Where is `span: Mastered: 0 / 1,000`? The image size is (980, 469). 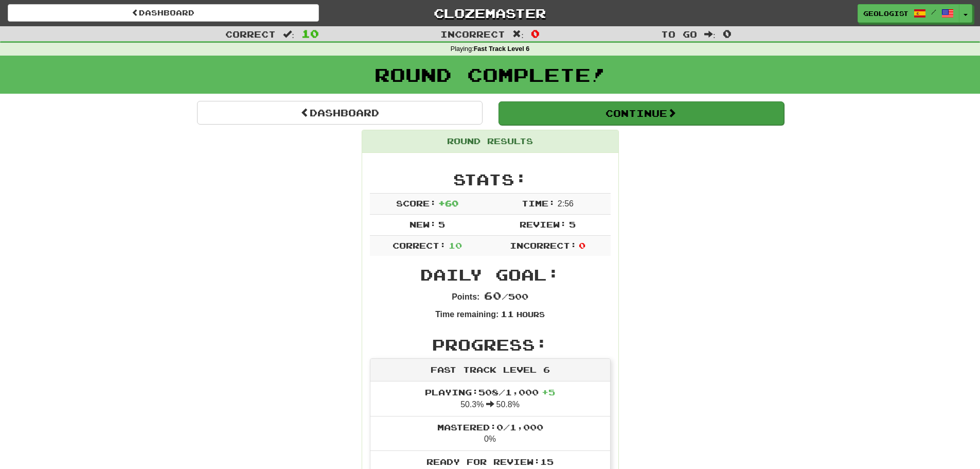 span: Mastered: 0 / 1,000 is located at coordinates (490, 426).